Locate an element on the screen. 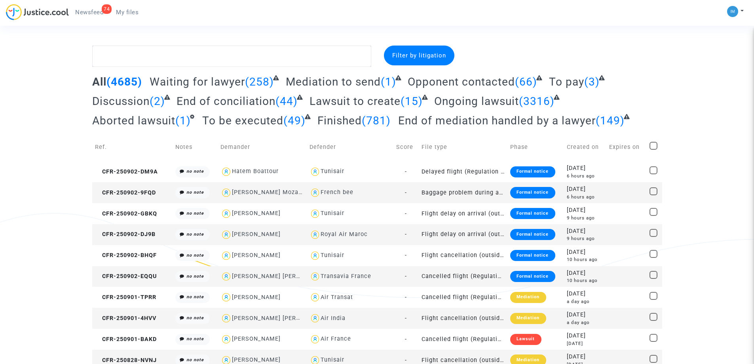 The width and height of the screenshot is (754, 364). div: 74 is located at coordinates (107, 9).